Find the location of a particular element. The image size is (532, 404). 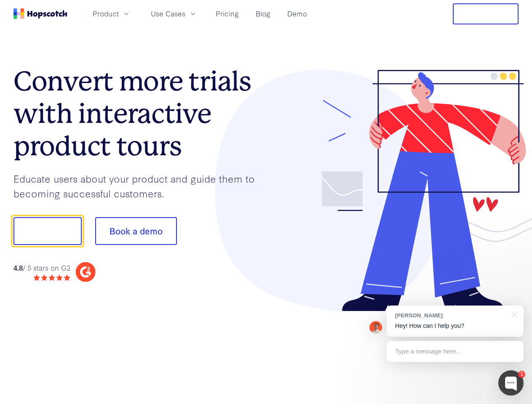

div: / 5 stars on G2 is located at coordinates (42, 267).